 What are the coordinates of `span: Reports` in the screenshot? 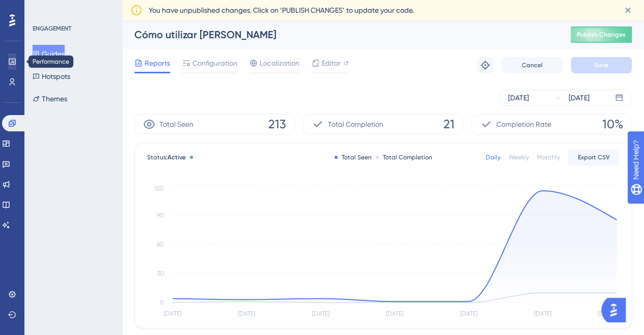 It's located at (157, 63).